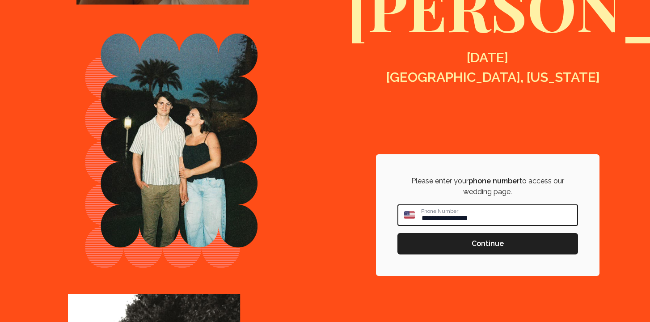 This screenshot has height=322, width=650. Describe the element at coordinates (488, 244) in the screenshot. I see `button: Continue` at that location.